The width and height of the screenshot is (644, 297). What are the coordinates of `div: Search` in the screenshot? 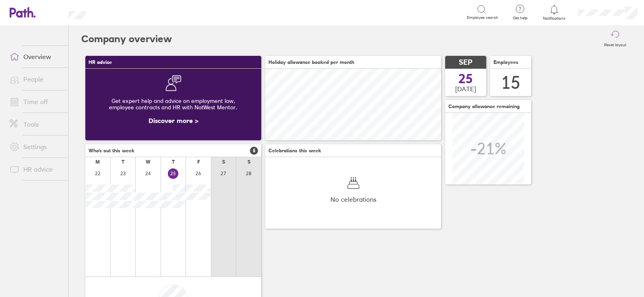 It's located at (118, 12).